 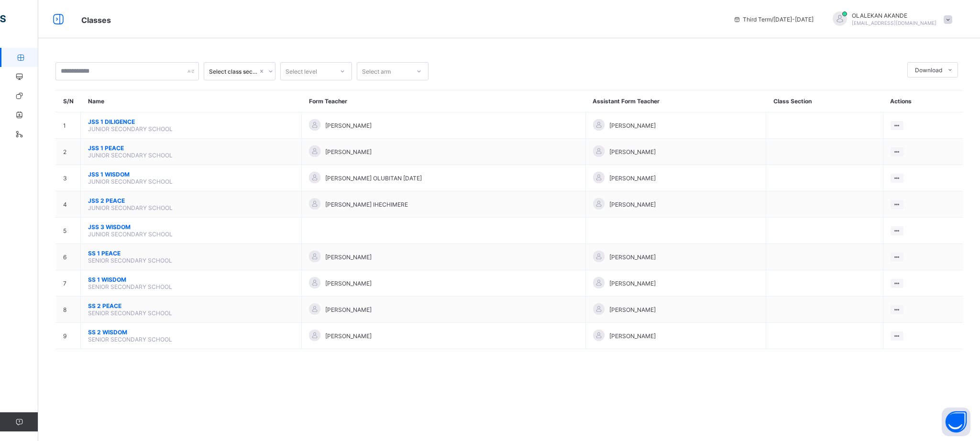 What do you see at coordinates (68, 204) in the screenshot?
I see `td: 4` at bounding box center [68, 204].